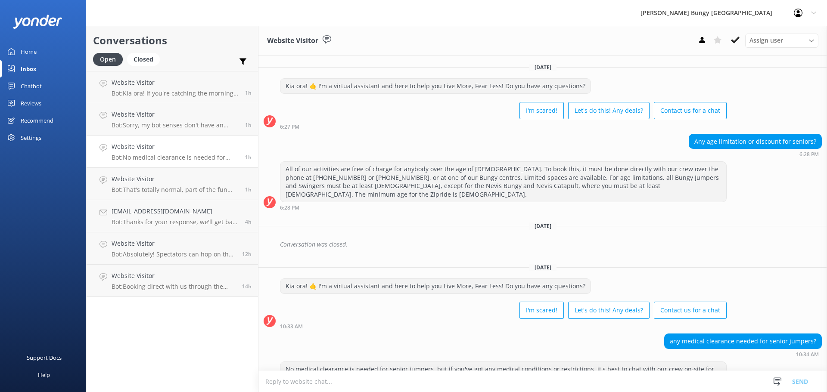 The image size is (827, 392). Describe the element at coordinates (248, 157) in the screenshot. I see `span: Sep 04 2025 10:34am (UTC +12:00) Pacific/Auckland` at that location.